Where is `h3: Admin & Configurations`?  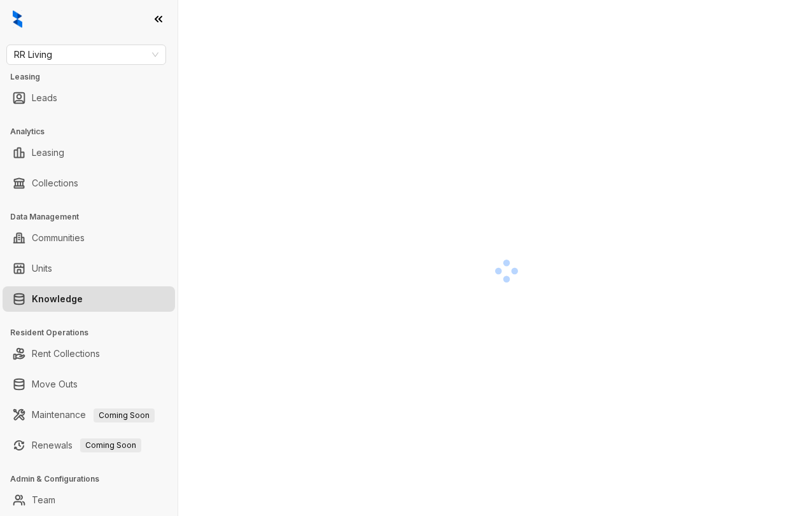 h3: Admin & Configurations is located at coordinates (93, 479).